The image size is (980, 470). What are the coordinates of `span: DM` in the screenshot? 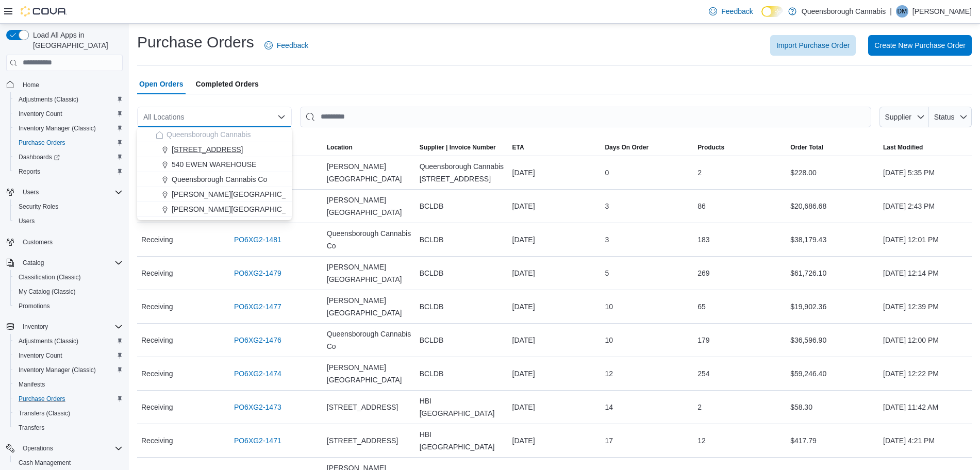 It's located at (902, 11).